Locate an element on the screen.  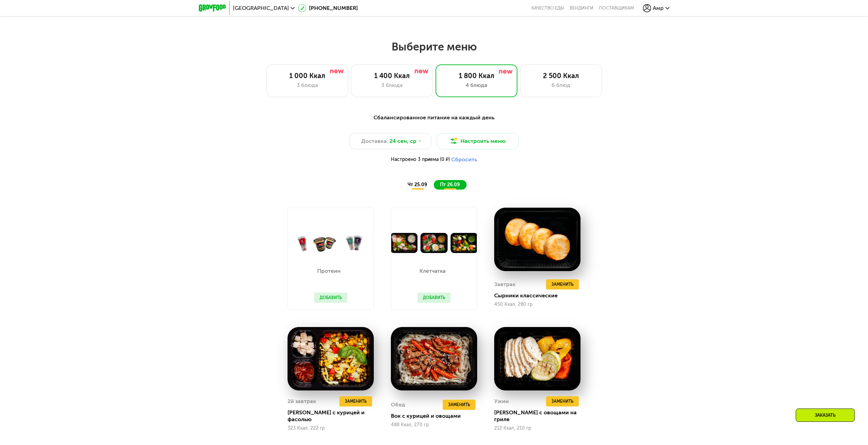
span: Амр is located at coordinates (658, 8).